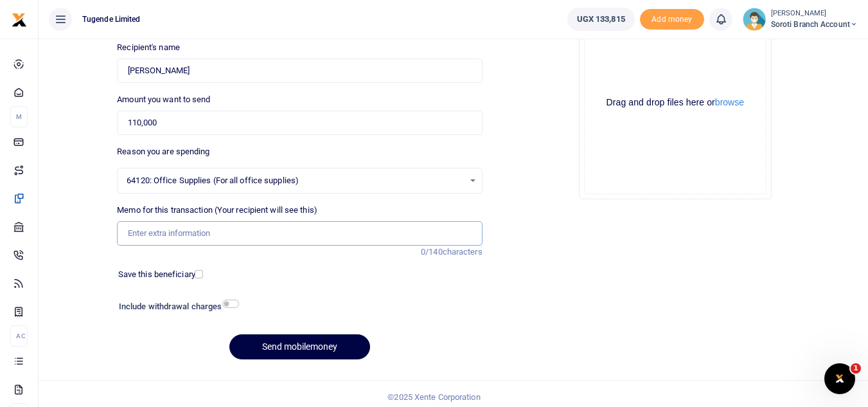 The image size is (868, 407). What do you see at coordinates (754, 20) in the screenshot?
I see `img: profile-user` at bounding box center [754, 20].